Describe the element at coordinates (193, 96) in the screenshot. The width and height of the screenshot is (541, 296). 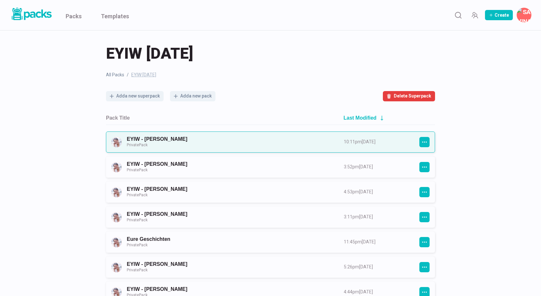
I see `button: Adda new pack` at that location.